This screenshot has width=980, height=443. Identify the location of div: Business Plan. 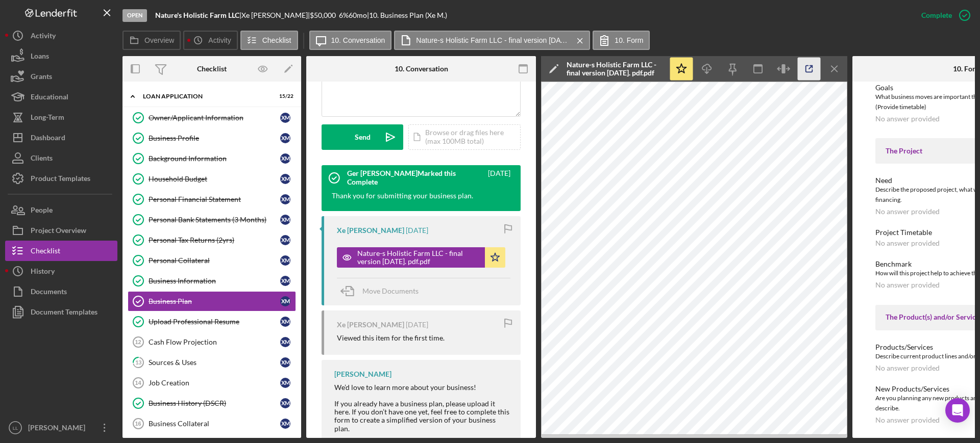
(214, 302).